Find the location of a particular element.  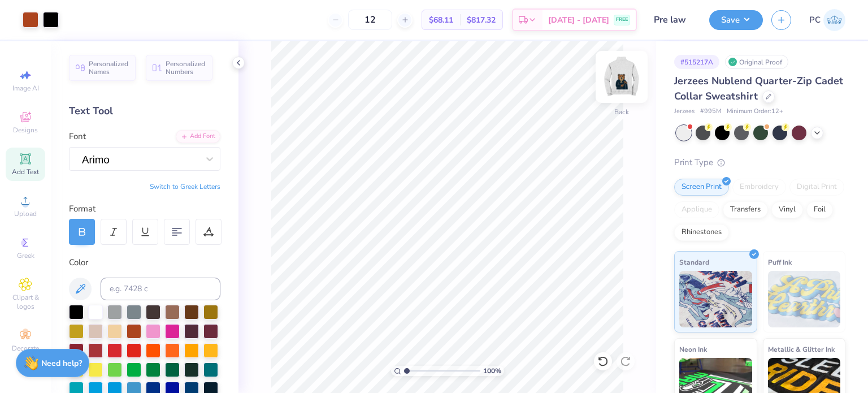

div: Text Tool is located at coordinates (145, 111).